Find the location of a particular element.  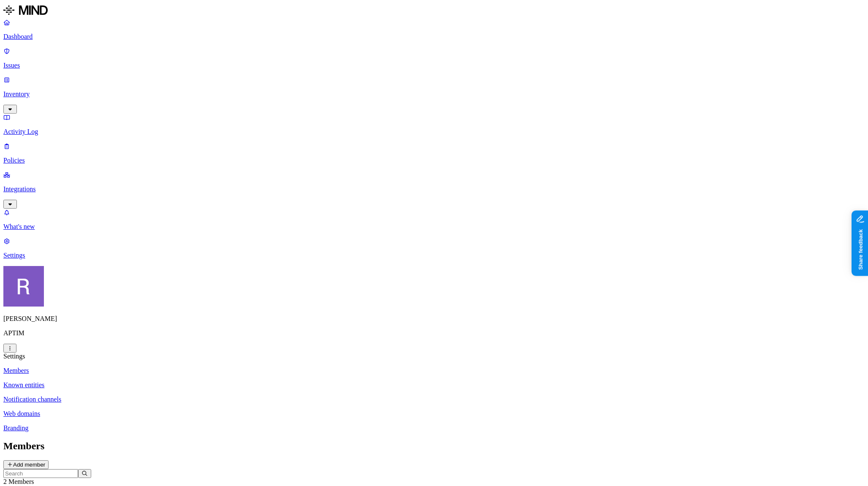

a: Members is located at coordinates (434, 370).